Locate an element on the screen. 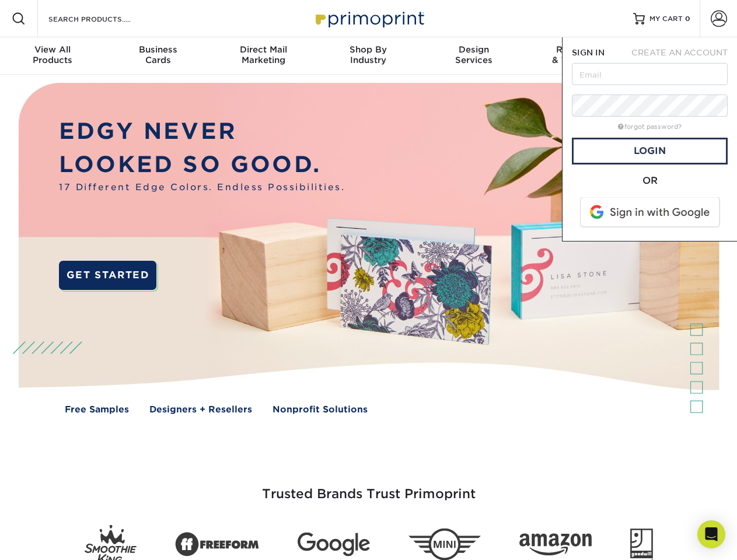 This screenshot has width=737, height=560. p: LOOKED SO GOOD. is located at coordinates (202, 165).